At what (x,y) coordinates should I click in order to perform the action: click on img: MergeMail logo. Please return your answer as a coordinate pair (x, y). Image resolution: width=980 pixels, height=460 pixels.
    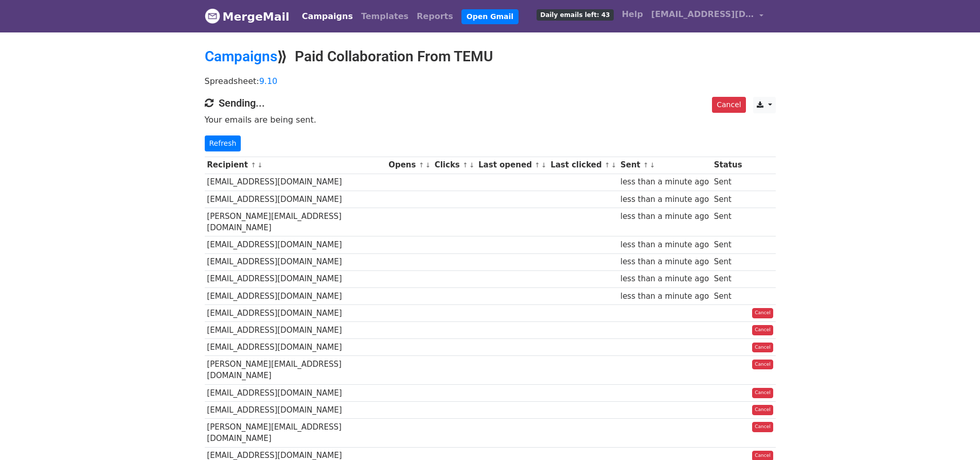
    Looking at the image, I should click on (213, 16).